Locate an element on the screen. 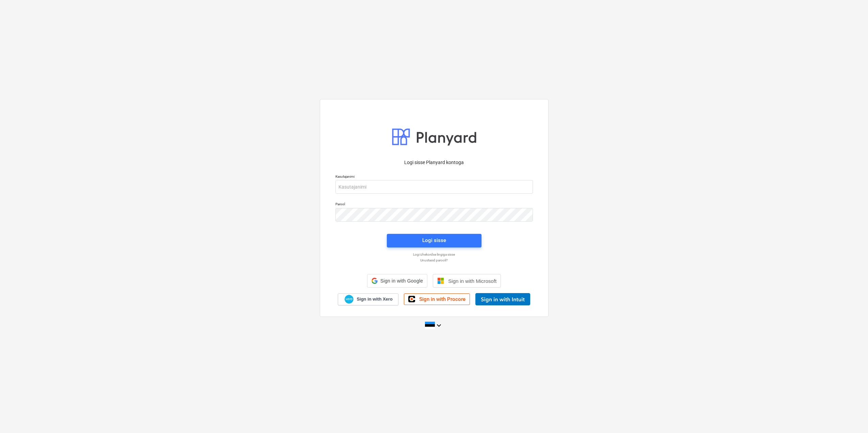  img: Xero logo is located at coordinates (349, 299).